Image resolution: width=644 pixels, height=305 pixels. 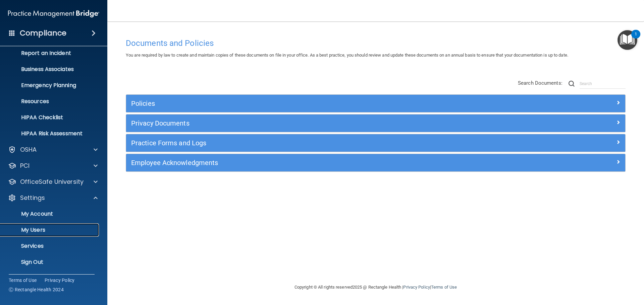 I want to click on img: PMB logo, so click(x=53, y=14).